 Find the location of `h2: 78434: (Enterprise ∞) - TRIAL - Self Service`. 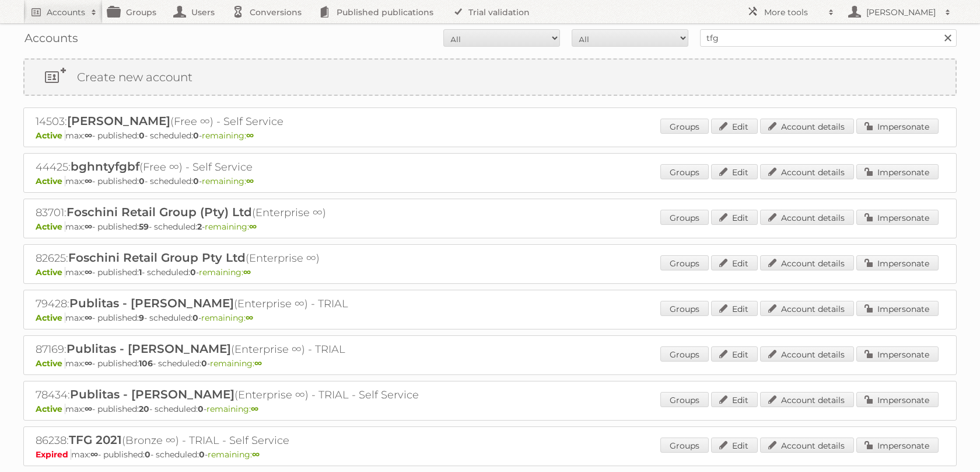

h2: 78434: (Enterprise ∞) - TRIAL - Self Service is located at coordinates (239, 395).